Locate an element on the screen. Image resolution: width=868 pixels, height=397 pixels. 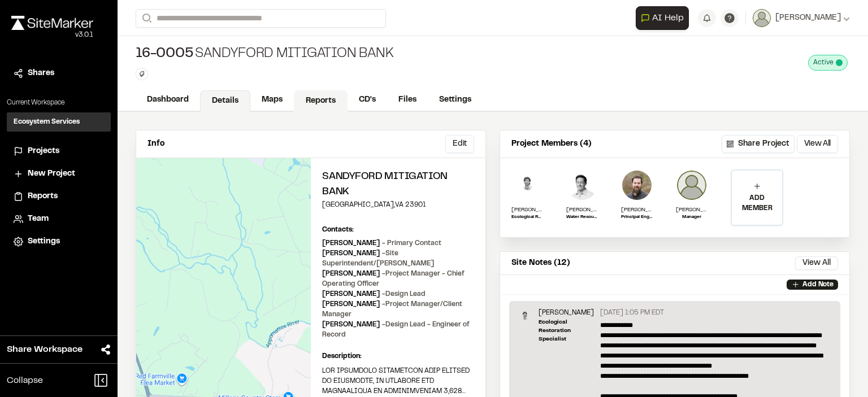
span: Settings is located at coordinates (43, 241).